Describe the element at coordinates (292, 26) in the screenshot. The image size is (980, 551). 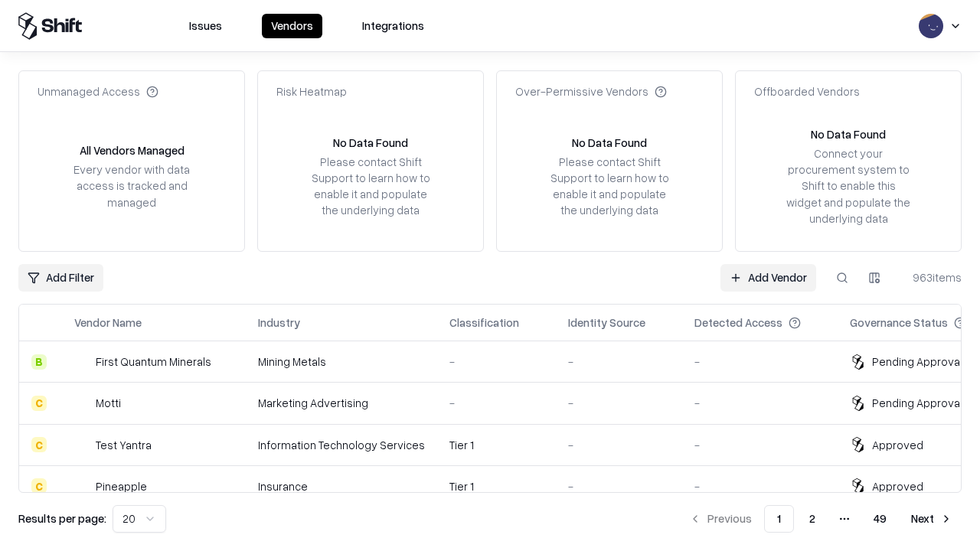
I see `button: Vendors` at that location.